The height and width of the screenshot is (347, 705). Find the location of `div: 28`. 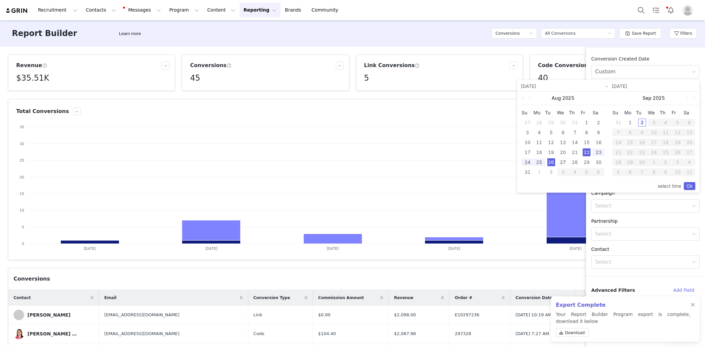

div: 28 is located at coordinates (619, 162).